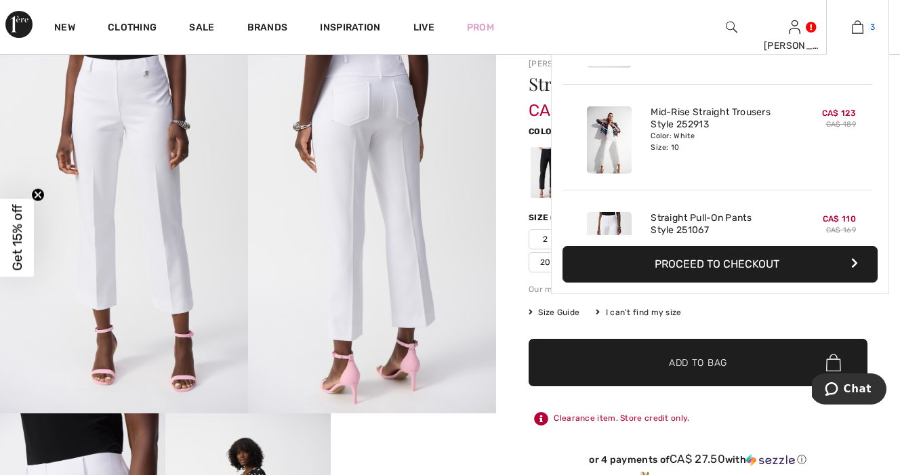  I want to click on img: Mid-Rise Straight Trousers Style 252913, so click(609, 140).